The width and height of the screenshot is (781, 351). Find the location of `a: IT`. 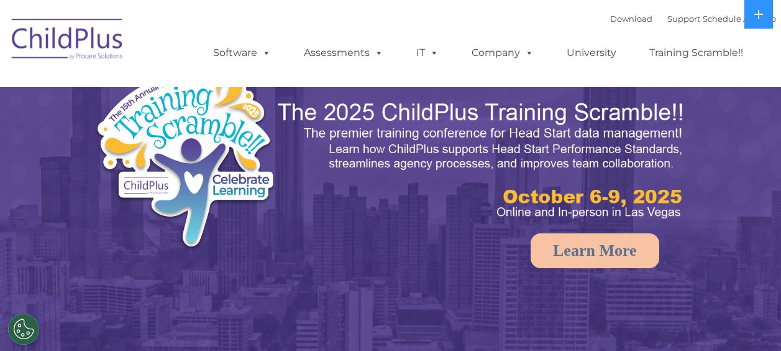

a: IT is located at coordinates (428, 53).